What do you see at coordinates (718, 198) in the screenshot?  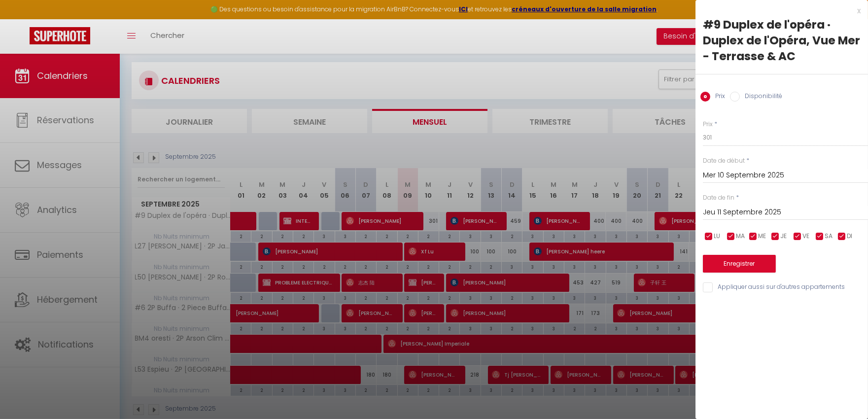 I see `label: Date de fin` at bounding box center [718, 198].